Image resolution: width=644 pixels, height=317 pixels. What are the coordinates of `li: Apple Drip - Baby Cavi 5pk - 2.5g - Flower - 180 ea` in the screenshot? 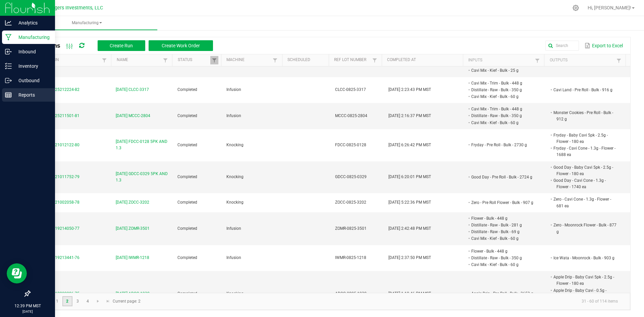 It's located at (584, 281).